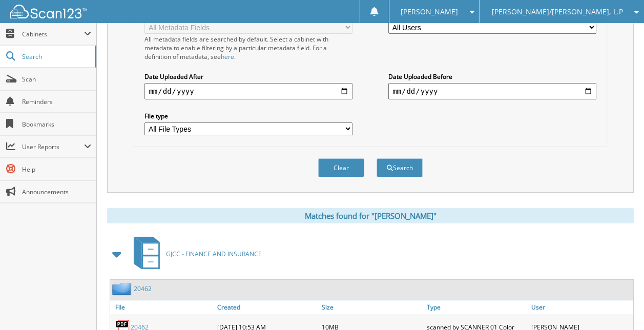 This screenshot has height=330, width=644. What do you see at coordinates (228, 56) in the screenshot?
I see `a: here` at bounding box center [228, 56].